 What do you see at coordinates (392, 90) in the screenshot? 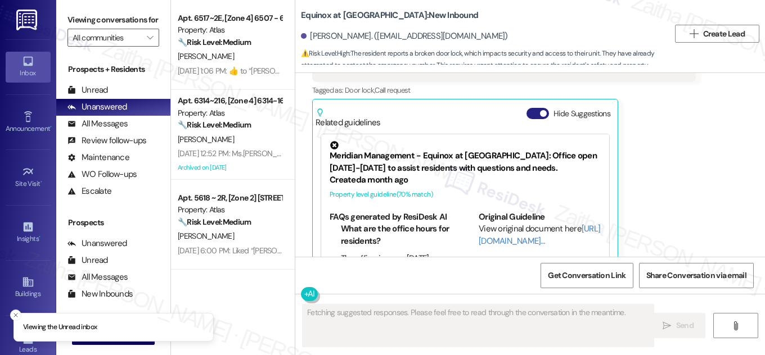
I see `span: Call request` at bounding box center [392, 90].